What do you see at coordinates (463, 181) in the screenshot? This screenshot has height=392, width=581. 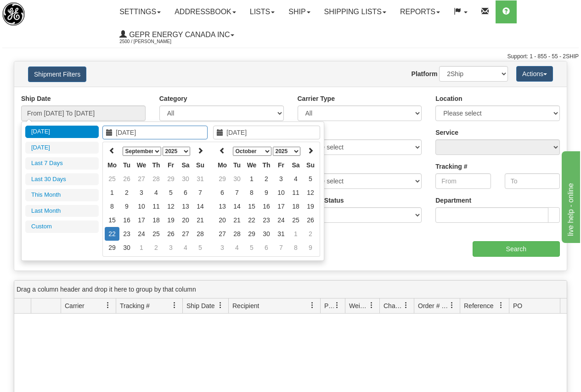 I see `input: From` at bounding box center [463, 181].